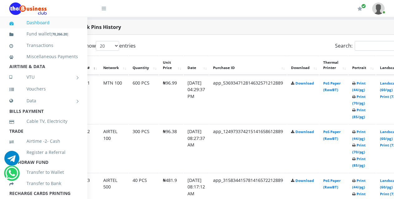  I want to click on td: ₦96.38, so click(171, 148).